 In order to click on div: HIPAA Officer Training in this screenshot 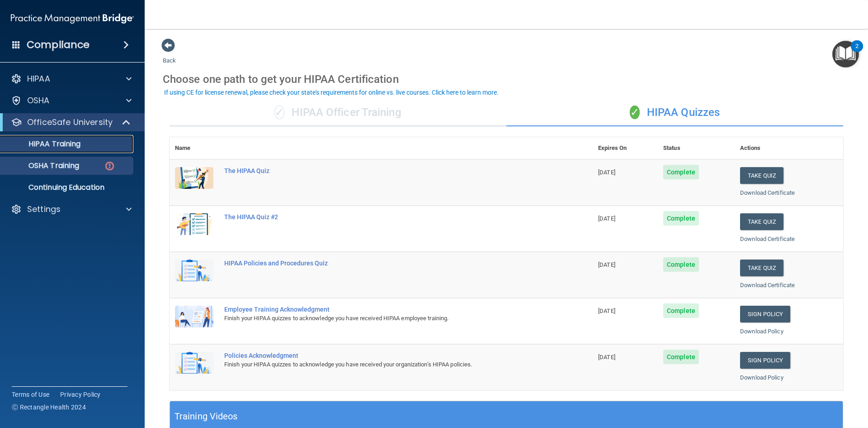, I will do `click(338, 113)`.